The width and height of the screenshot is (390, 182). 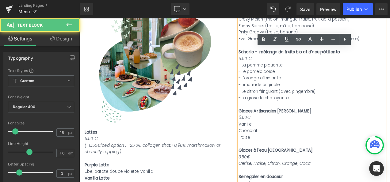 What do you see at coordinates (30, 25) in the screenshot?
I see `span: Text Block` at bounding box center [30, 25].